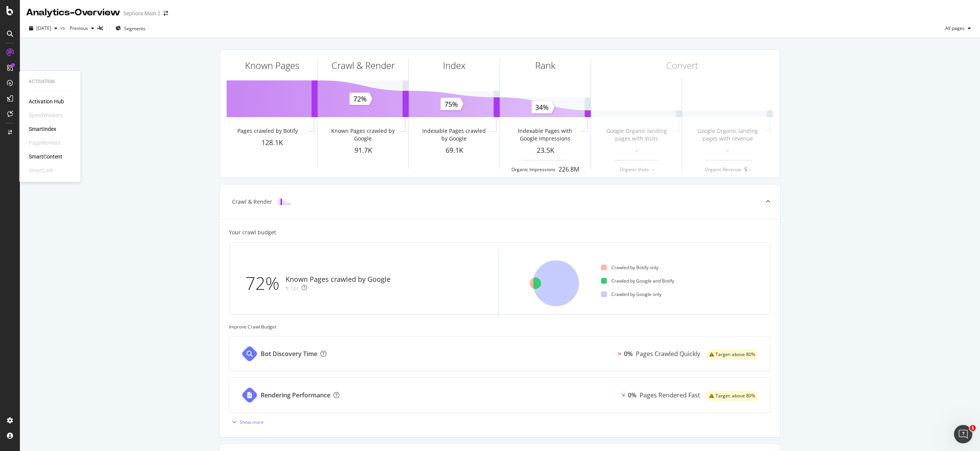  Describe the element at coordinates (638, 281) in the screenshot. I see `div: Crawled by Google and Botify` at that location.